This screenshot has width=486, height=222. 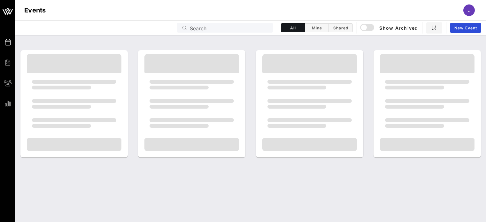 What do you see at coordinates (293, 28) in the screenshot?
I see `span: All` at bounding box center [293, 28].